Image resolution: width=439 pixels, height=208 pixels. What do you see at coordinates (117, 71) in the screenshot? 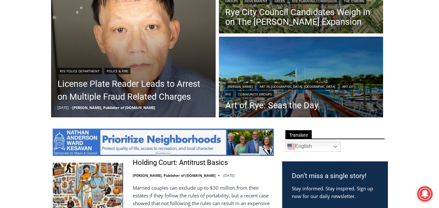
I see `a: Police & Fire` at bounding box center [117, 71].